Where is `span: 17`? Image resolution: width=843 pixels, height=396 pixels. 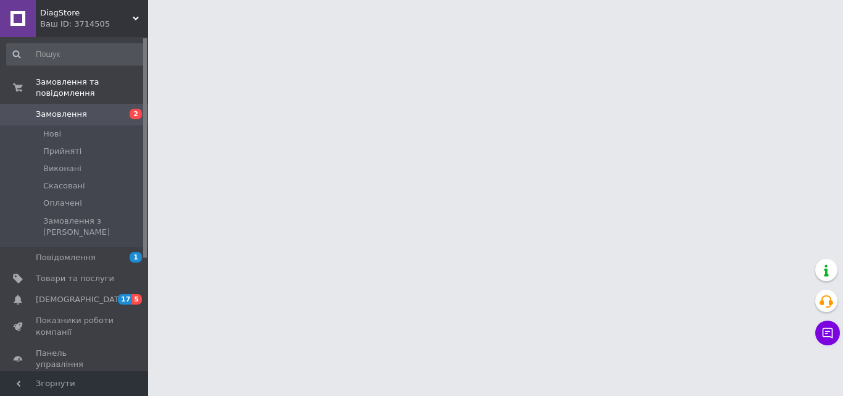
span: 17 is located at coordinates (125, 299).